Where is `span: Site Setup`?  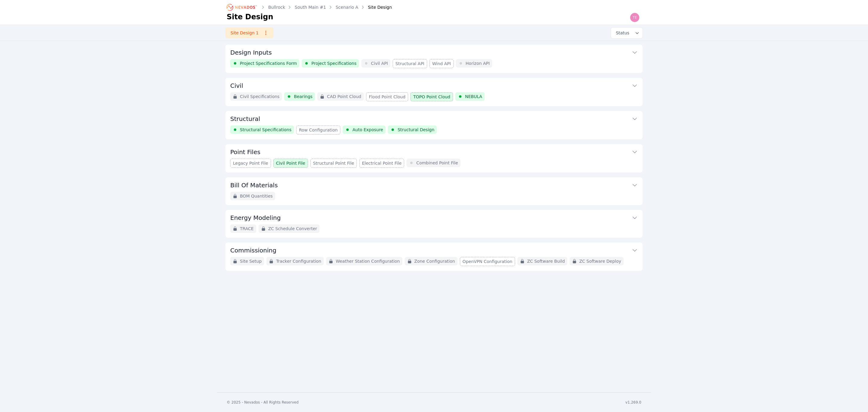 span: Site Setup is located at coordinates (251, 261).